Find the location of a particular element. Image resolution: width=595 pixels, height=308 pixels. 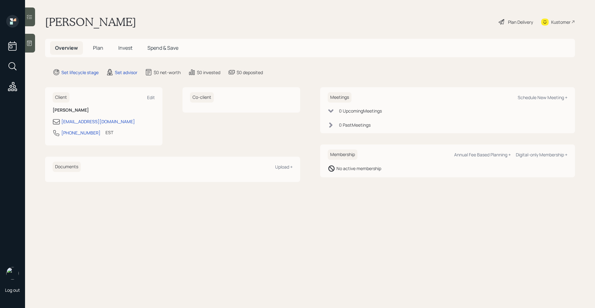

span: Plan is located at coordinates (98, 48).